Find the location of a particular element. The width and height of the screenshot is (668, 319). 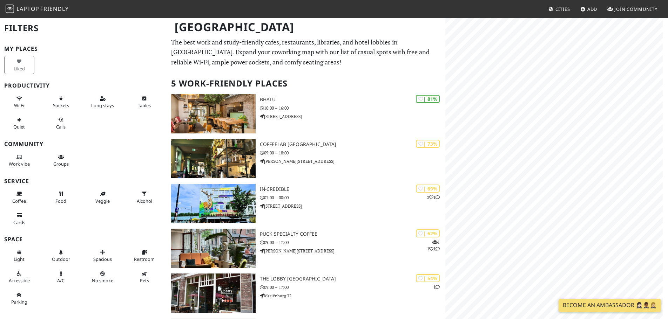

span: Video/audio calls is located at coordinates (61, 127).